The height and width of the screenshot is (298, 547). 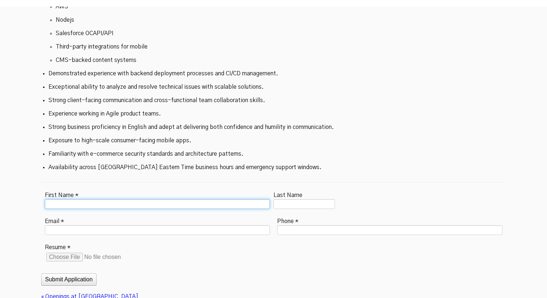 I want to click on p: Strong business proficiency in English and adept at delivering both confidence and humility in co..., so click(x=274, y=127).